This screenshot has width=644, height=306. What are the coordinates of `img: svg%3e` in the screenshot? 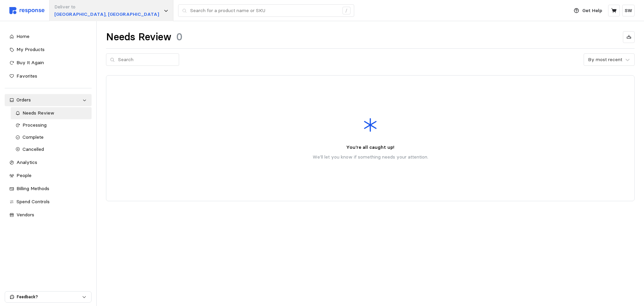 It's located at (27, 11).